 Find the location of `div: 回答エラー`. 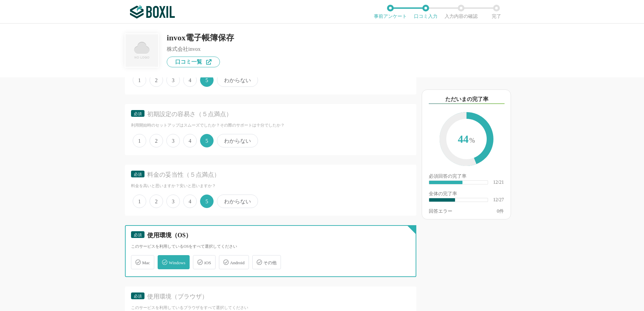

div: 回答エラー is located at coordinates (441, 211).